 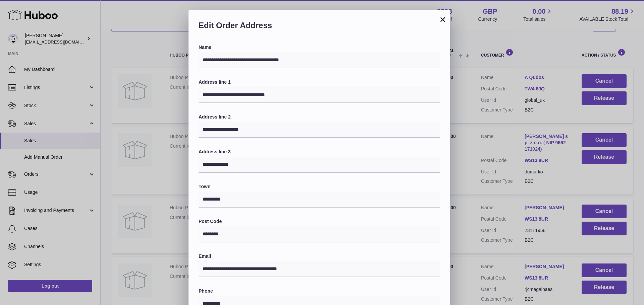 I want to click on label: Town, so click(x=319, y=187).